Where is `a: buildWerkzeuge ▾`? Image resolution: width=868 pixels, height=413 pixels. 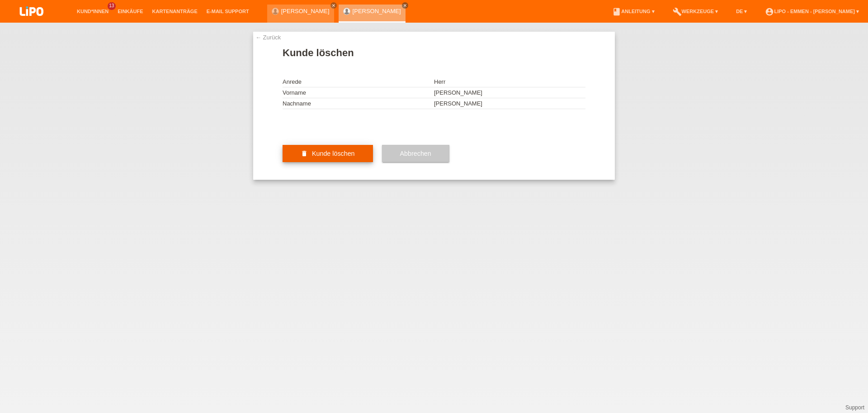 a: buildWerkzeuge ▾ is located at coordinates (695, 11).